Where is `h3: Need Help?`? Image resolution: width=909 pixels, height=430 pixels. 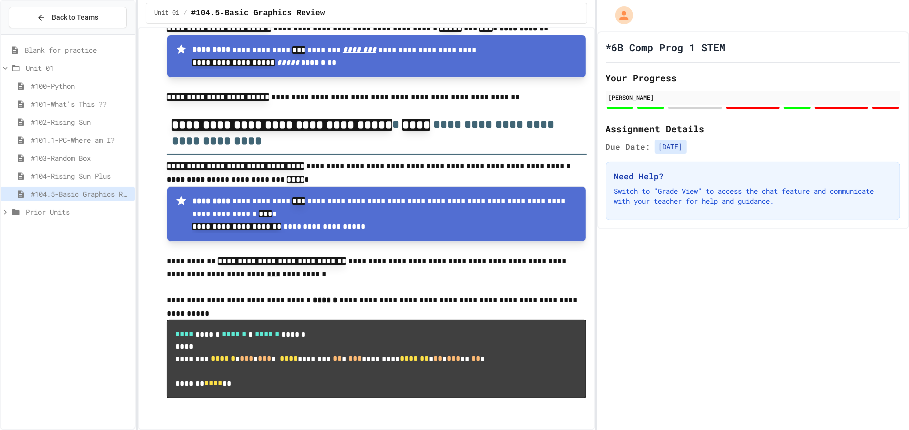
h3: Need Help? is located at coordinates (753, 176).